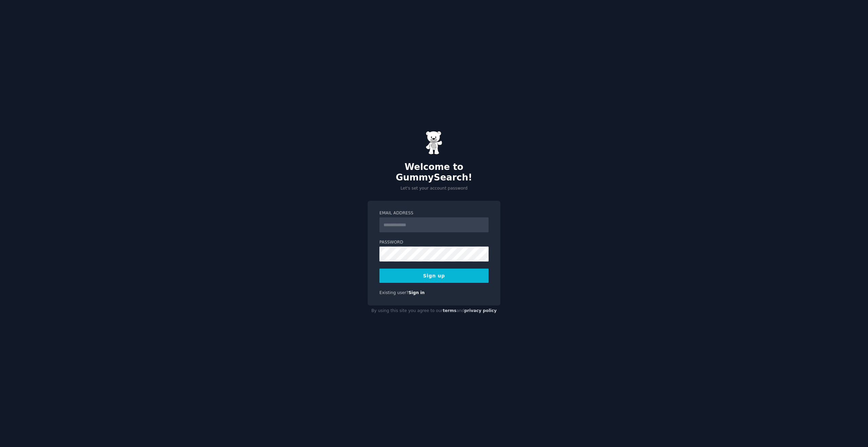 The height and width of the screenshot is (447, 868). What do you see at coordinates (417, 292) in the screenshot?
I see `a: Sign in` at bounding box center [417, 292].